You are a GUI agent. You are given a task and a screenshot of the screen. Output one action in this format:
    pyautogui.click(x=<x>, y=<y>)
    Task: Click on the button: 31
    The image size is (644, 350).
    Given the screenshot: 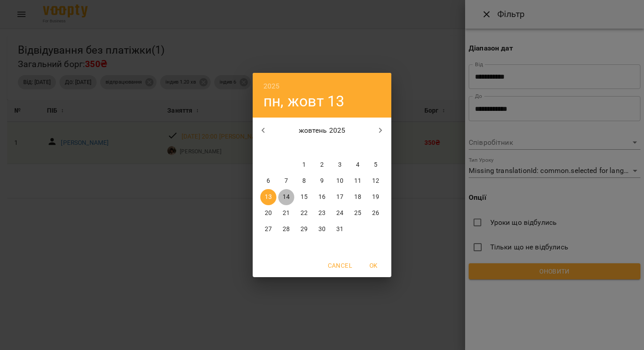 What is the action you would take?
    pyautogui.click(x=340, y=230)
    